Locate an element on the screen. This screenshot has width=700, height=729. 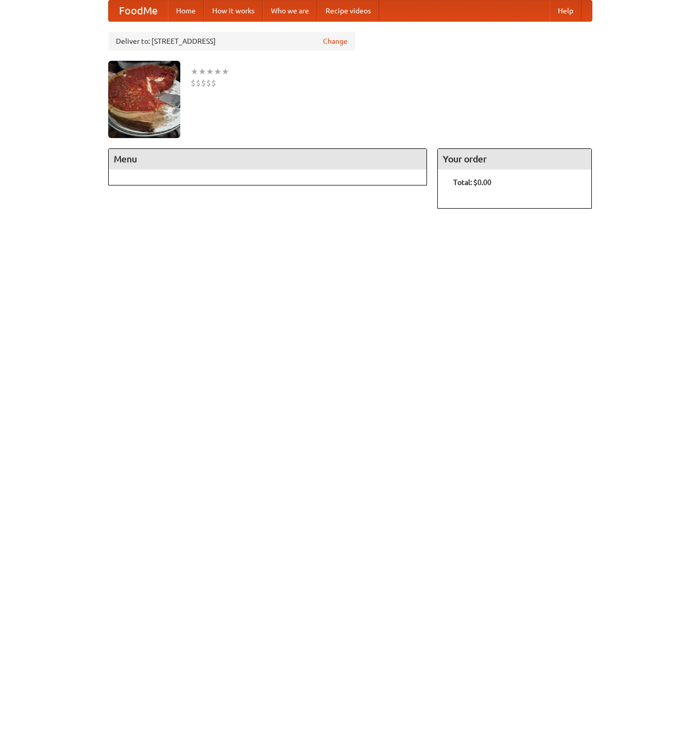
h4: Menu is located at coordinates (268, 159).